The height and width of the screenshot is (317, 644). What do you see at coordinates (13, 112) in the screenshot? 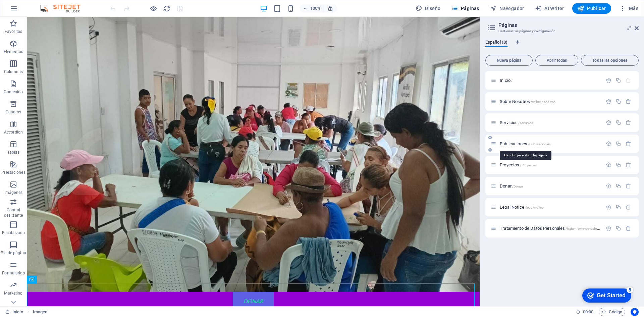
I see `p: Cuadros` at bounding box center [13, 112].